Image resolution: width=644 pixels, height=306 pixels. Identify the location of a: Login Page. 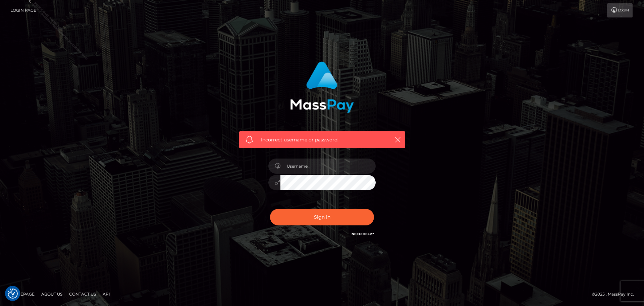
(23, 11).